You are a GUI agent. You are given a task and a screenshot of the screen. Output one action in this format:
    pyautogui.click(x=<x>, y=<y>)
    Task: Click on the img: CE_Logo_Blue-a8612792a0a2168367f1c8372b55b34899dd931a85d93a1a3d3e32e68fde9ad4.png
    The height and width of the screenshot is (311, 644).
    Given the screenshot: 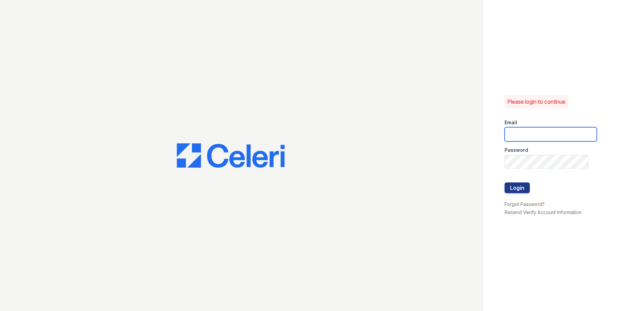 What is the action you would take?
    pyautogui.click(x=231, y=156)
    